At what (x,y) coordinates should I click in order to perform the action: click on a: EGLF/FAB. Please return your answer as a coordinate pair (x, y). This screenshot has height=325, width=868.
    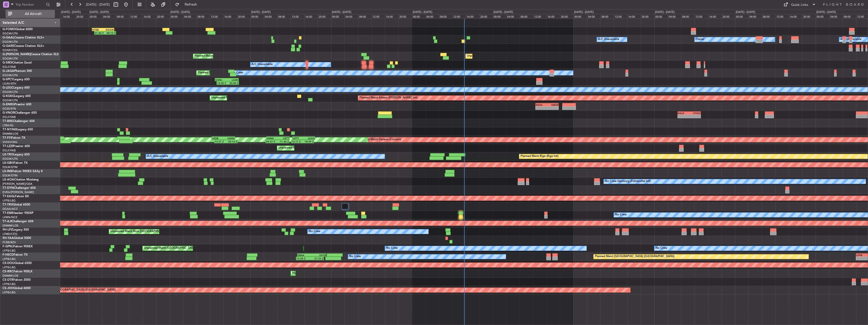
    Looking at the image, I should click on (9, 150).